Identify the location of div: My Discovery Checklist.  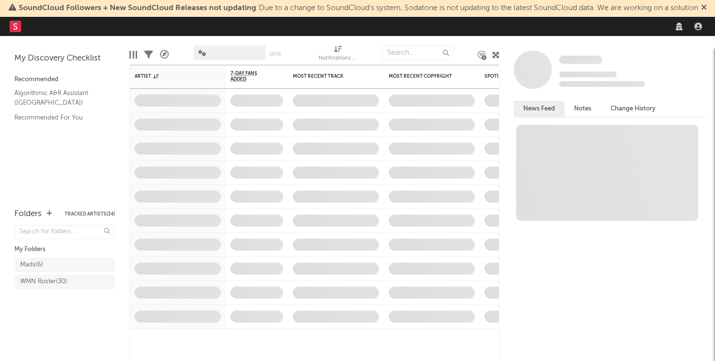
(65, 58).